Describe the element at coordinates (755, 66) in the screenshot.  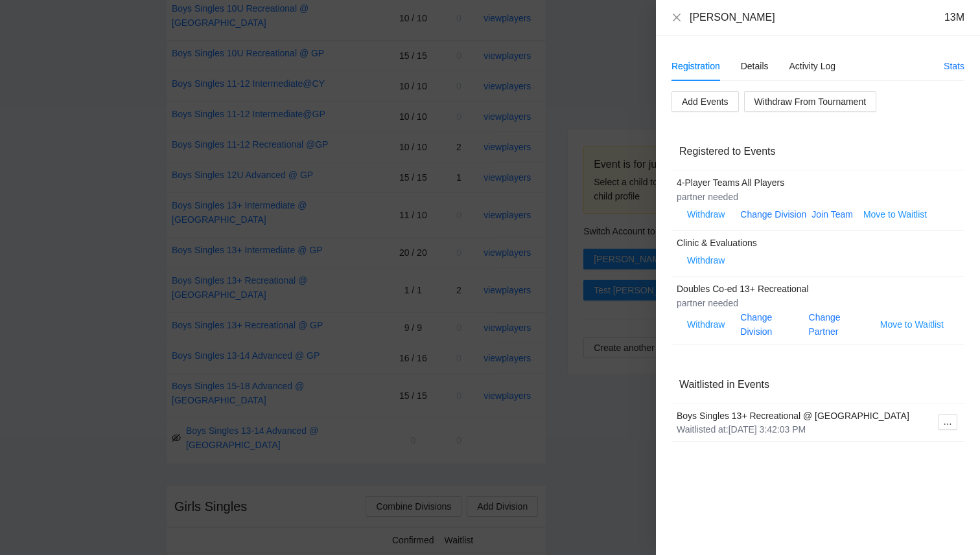
I see `div: Details` at that location.